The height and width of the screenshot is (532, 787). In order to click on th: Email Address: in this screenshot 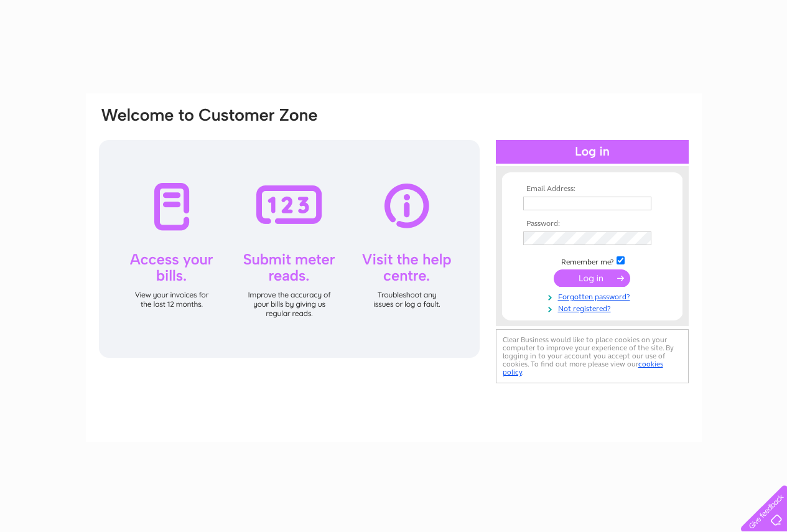, I will do `click(592, 189)`.